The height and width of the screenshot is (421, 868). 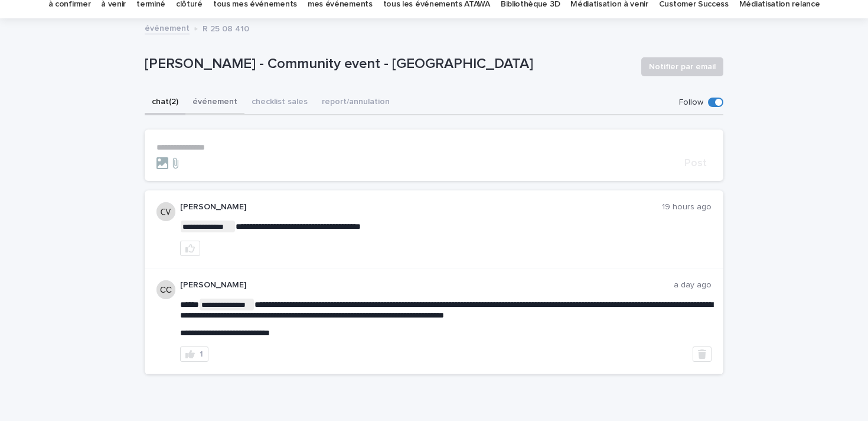 I want to click on a: événement, so click(x=167, y=27).